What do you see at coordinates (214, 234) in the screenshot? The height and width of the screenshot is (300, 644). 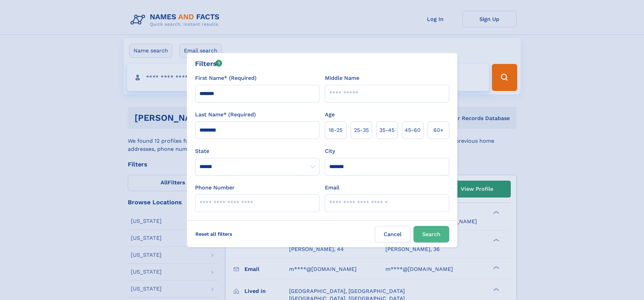 I see `label: Reset all filters` at bounding box center [214, 234].